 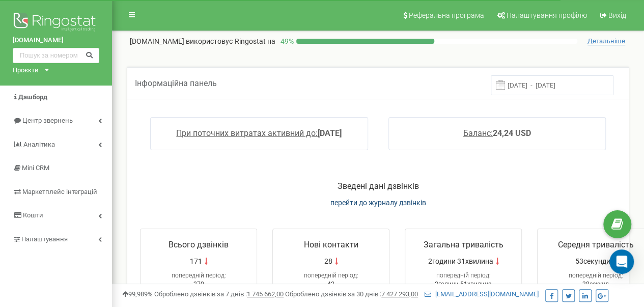 What do you see at coordinates (198, 284) in the screenshot?
I see `span: 270` at bounding box center [198, 284].